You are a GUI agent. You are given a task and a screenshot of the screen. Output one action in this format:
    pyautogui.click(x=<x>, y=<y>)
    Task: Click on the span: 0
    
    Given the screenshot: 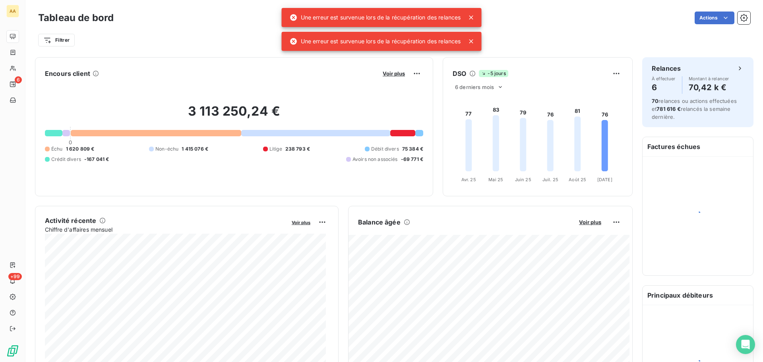 What is the action you would take?
    pyautogui.click(x=70, y=142)
    